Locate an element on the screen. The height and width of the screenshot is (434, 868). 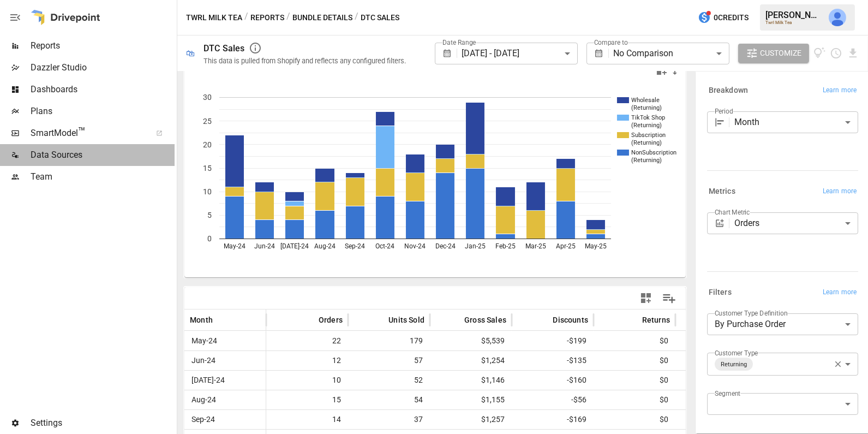
div: By Purchase Order is located at coordinates (783, 324).